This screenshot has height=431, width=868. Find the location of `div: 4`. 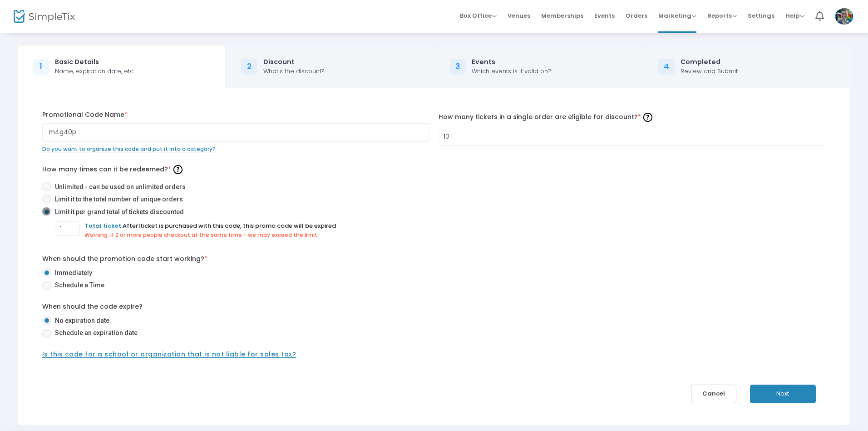

div: 4 is located at coordinates (666, 67).